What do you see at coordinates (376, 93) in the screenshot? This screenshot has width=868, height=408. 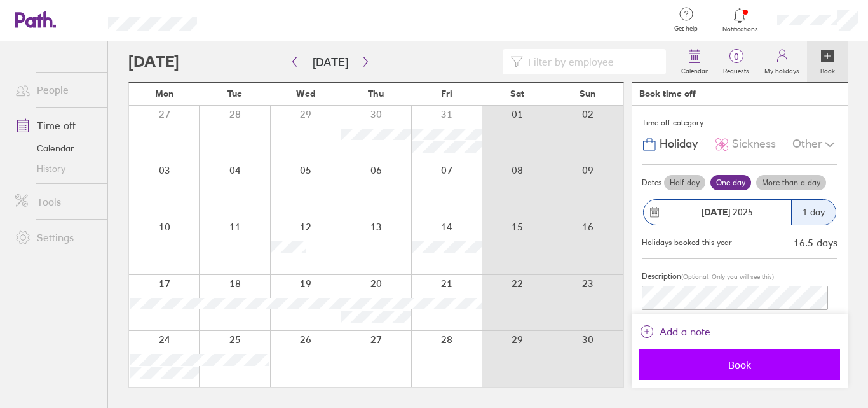 I see `span: Thu` at bounding box center [376, 93].